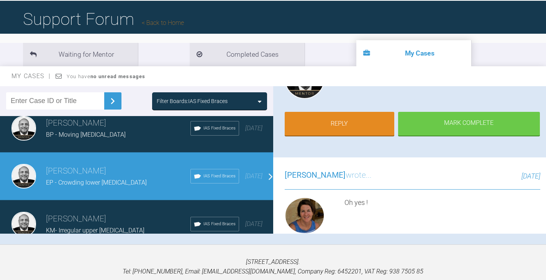 The width and height of the screenshot is (546, 280). I want to click on h3: wrote..., so click(328, 176).